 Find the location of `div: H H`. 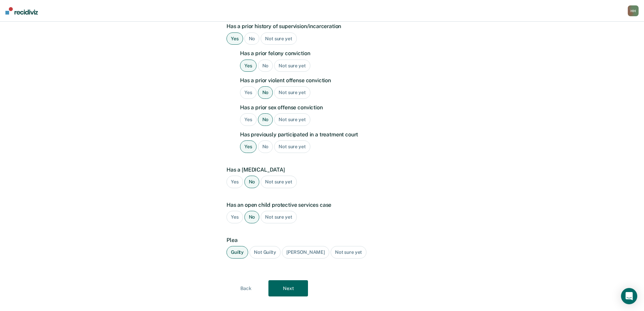

div: H H is located at coordinates (633, 11).